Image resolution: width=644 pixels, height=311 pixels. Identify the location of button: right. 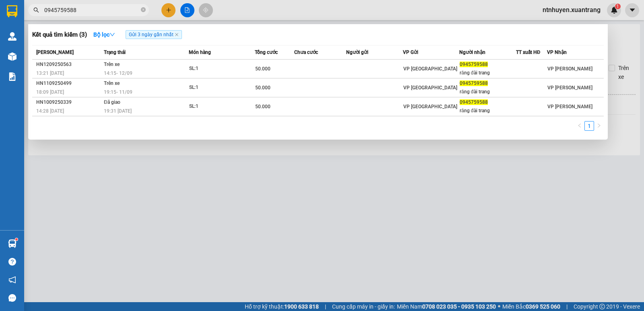
(599, 126).